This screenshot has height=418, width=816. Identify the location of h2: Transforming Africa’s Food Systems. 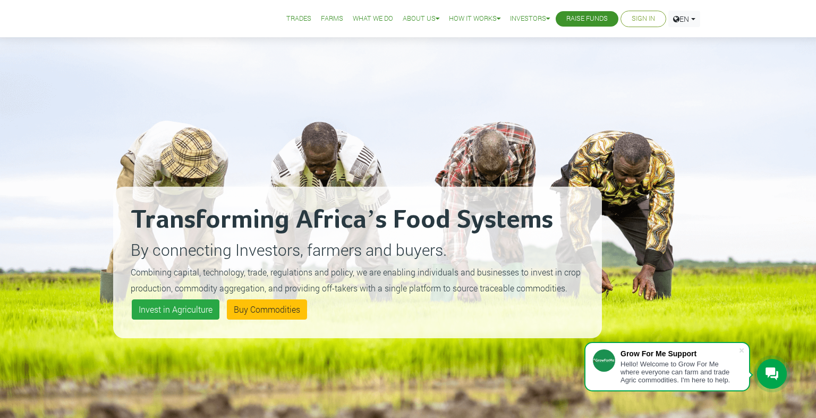
(358, 220).